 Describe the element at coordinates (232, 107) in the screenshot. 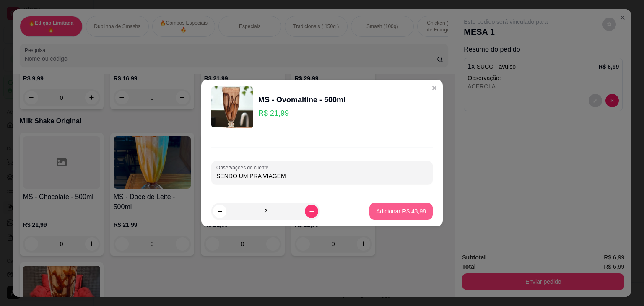

I see `img: product-image` at that location.